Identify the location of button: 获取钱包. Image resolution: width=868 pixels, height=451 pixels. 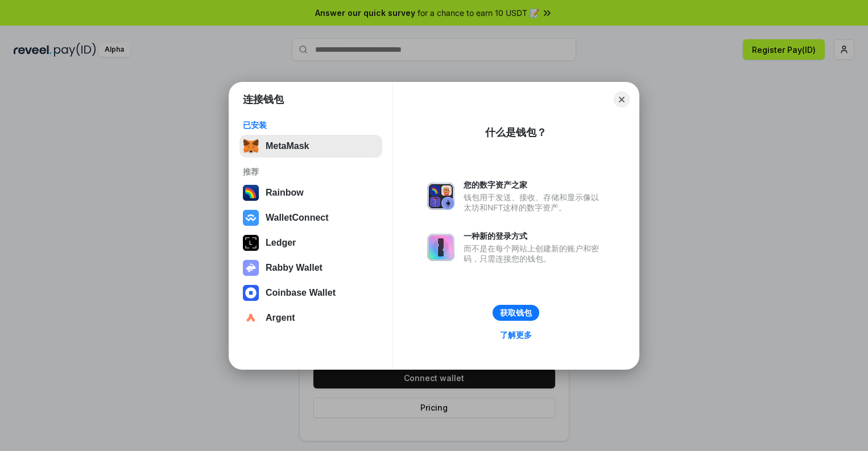
(516, 313).